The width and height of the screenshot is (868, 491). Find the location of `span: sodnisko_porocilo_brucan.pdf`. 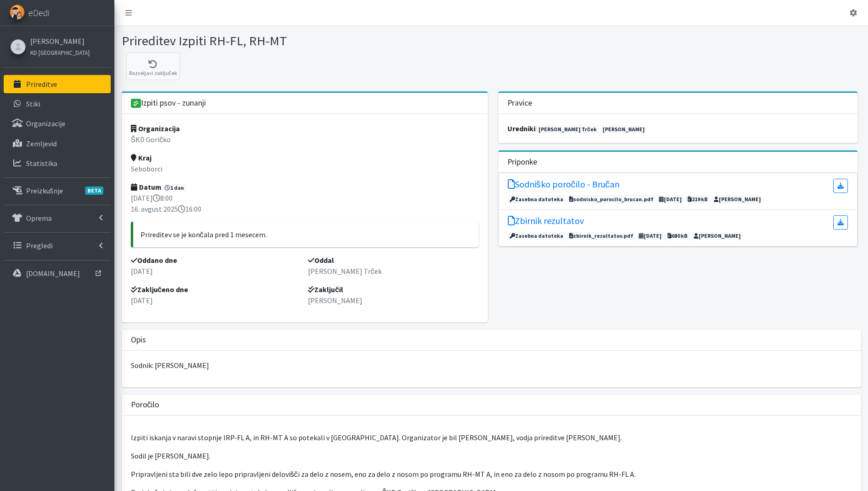

span: sodnisko_porocilo_brucan.pdf is located at coordinates (611, 200).